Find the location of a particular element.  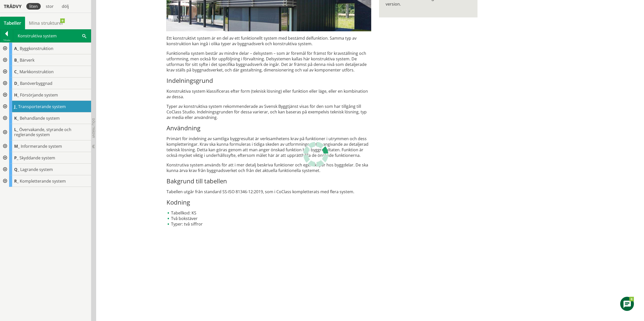

span: Informerande system is located at coordinates (41, 146).